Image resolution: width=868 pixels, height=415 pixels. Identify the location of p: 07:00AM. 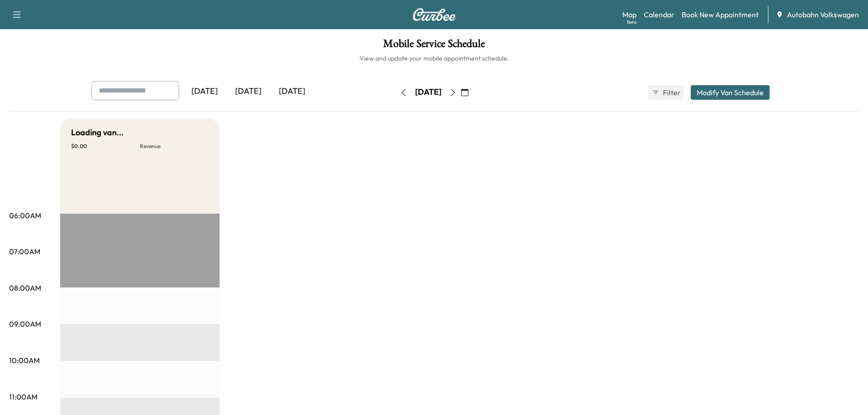
(25, 251).